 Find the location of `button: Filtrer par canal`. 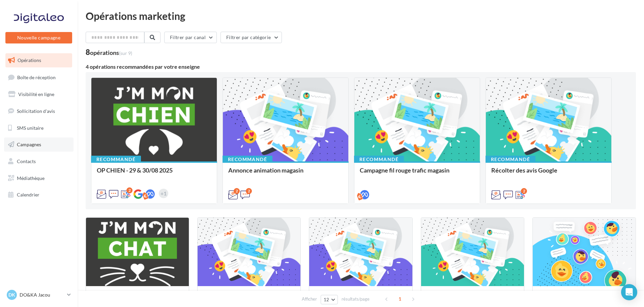

button: Filtrer par canal is located at coordinates (190, 37).